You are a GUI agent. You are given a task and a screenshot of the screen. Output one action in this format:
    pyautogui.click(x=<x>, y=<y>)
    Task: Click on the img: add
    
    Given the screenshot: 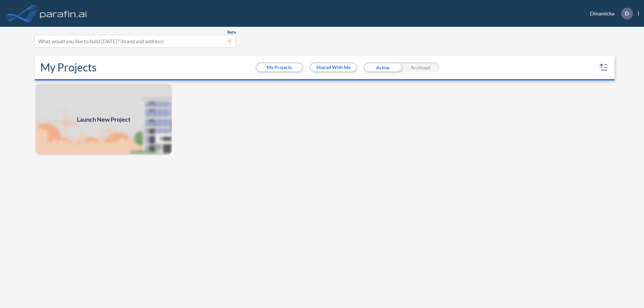 What is the action you would take?
    pyautogui.click(x=104, y=120)
    